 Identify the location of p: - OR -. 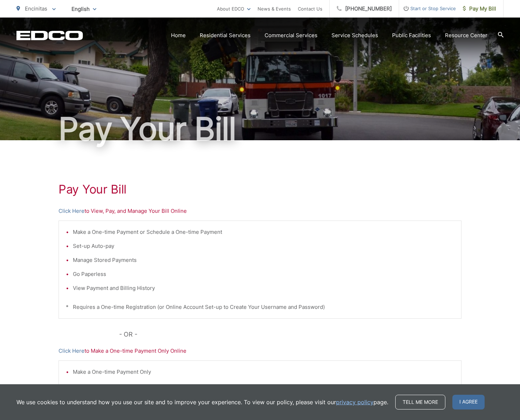
(290, 335).